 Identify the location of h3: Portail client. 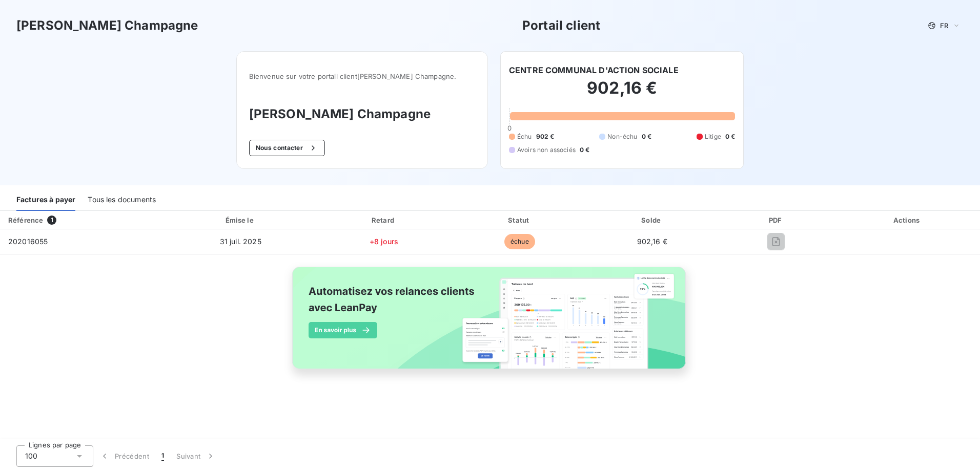
(561, 26).